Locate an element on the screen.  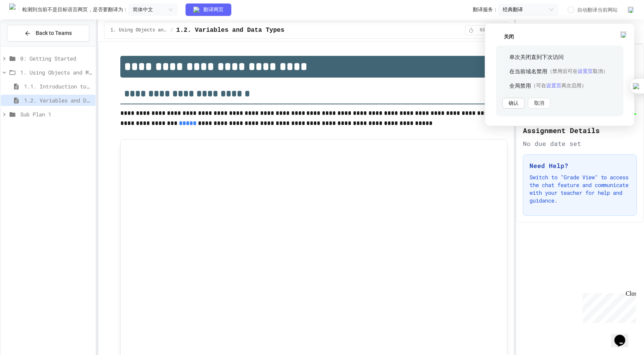
h2: Assignment Details is located at coordinates (580, 130).